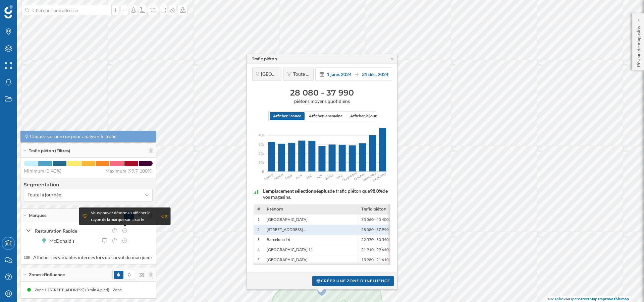 This screenshot has height=302, width=644. What do you see at coordinates (71, 231) in the screenshot?
I see `div: Restauration Rapide` at bounding box center [71, 231].